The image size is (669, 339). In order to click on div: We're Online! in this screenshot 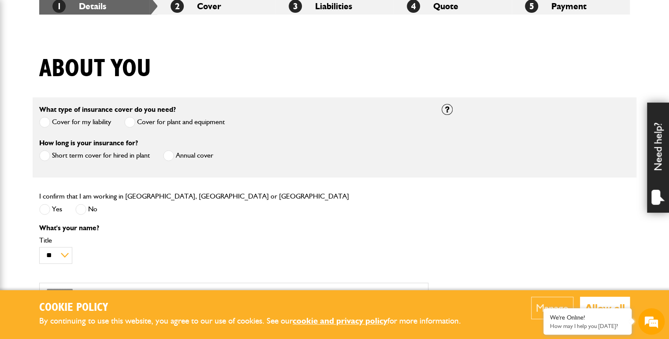, I will do `click(587, 318)`.